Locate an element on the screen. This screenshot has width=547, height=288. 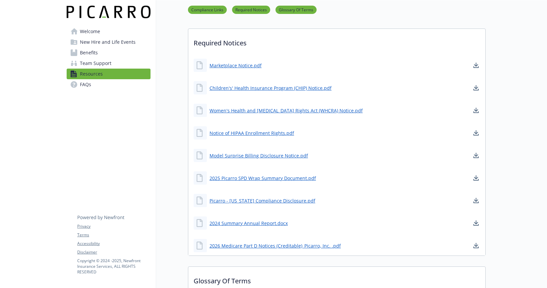
a: 2026 Medicare Part D Notices (Creditable)_Picarro, Inc. .pdf is located at coordinates (275, 245).